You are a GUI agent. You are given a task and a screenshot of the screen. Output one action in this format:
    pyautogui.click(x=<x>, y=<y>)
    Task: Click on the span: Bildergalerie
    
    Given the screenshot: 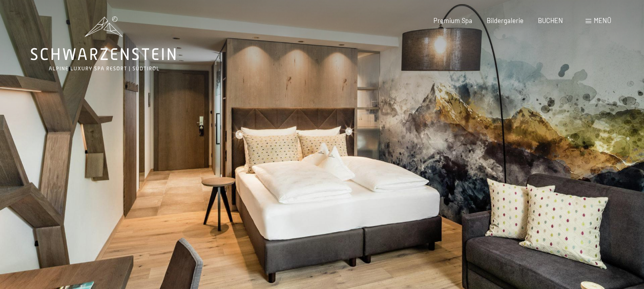 What is the action you would take?
    pyautogui.click(x=505, y=20)
    